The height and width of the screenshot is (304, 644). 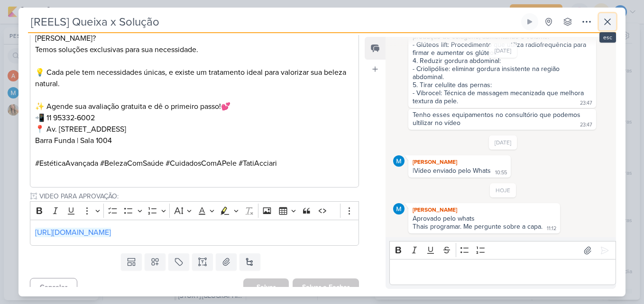 I want to click on input: Kard Sem Título, so click(x=273, y=22).